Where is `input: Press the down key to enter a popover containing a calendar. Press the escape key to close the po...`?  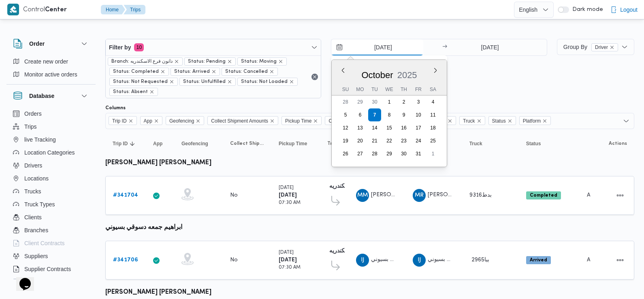 input: Press the down key to enter a popover containing a calendar. Press the escape key to close the po... is located at coordinates (376, 48).